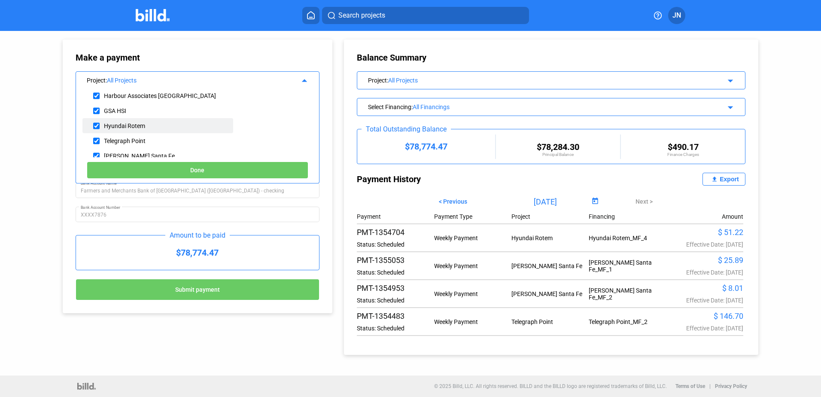  Describe the element at coordinates (555, 107) in the screenshot. I see `div: All Financings` at that location.